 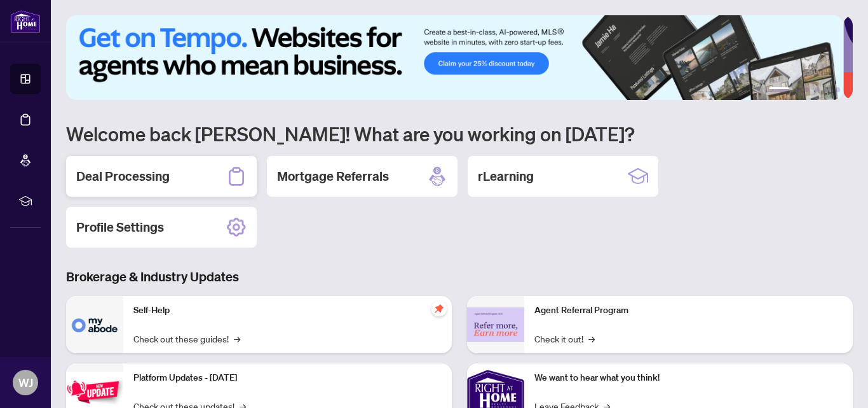 What do you see at coordinates (287, 310) in the screenshot?
I see `p: Self-Help` at bounding box center [287, 310].